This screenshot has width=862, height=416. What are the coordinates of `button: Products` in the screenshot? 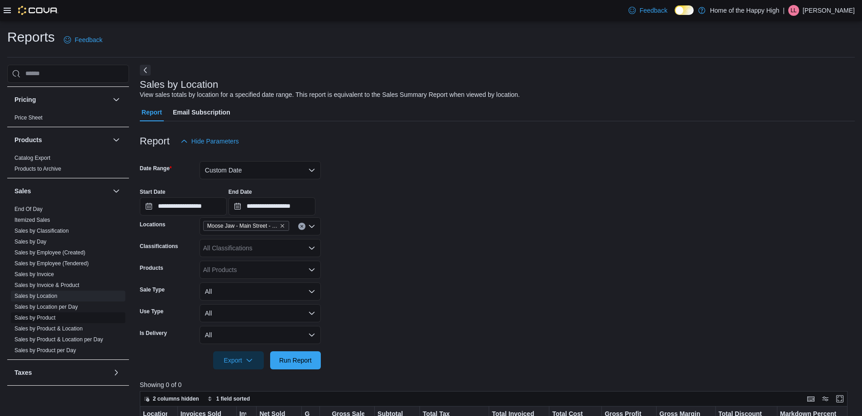 It's located at (116, 140).